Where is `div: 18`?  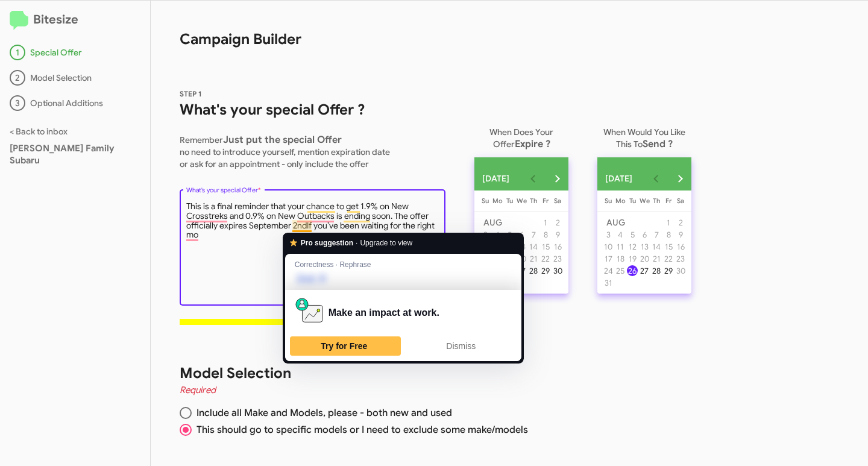 div: 18 is located at coordinates (620, 258).